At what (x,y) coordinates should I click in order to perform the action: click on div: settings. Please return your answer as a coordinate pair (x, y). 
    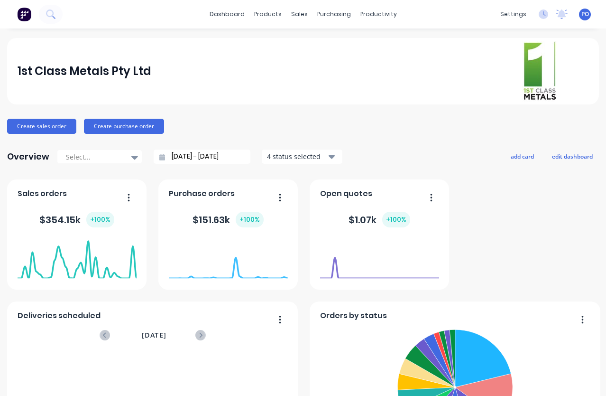
    Looking at the image, I should click on (513, 14).